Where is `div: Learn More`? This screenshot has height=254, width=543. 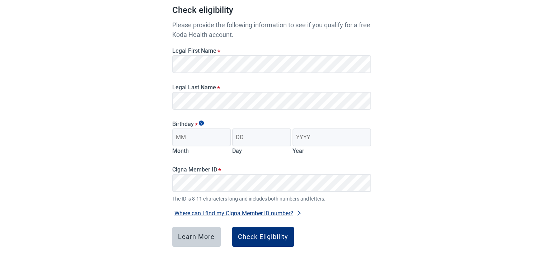
div: Learn More is located at coordinates (196, 237).